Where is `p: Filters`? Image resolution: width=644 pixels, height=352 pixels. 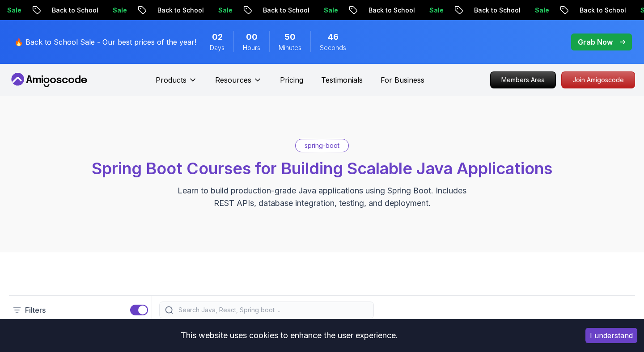 p: Filters is located at coordinates (35, 311).